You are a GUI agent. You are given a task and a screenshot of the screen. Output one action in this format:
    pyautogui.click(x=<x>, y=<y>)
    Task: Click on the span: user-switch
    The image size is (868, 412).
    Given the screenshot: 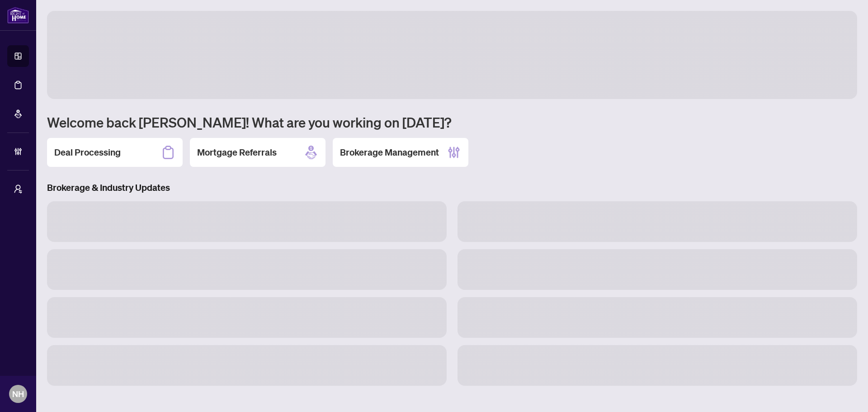 What is the action you would take?
    pyautogui.click(x=18, y=189)
    